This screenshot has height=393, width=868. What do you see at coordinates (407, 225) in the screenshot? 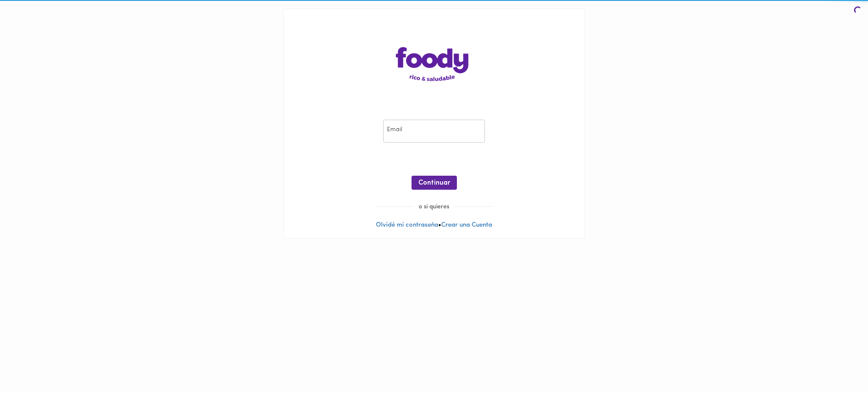
I see `a: Olvidé mi contraseña` at bounding box center [407, 225].